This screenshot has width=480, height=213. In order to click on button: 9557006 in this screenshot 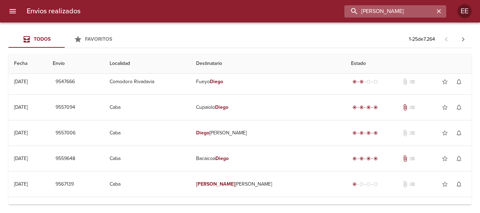, I will do `click(65, 133)`.